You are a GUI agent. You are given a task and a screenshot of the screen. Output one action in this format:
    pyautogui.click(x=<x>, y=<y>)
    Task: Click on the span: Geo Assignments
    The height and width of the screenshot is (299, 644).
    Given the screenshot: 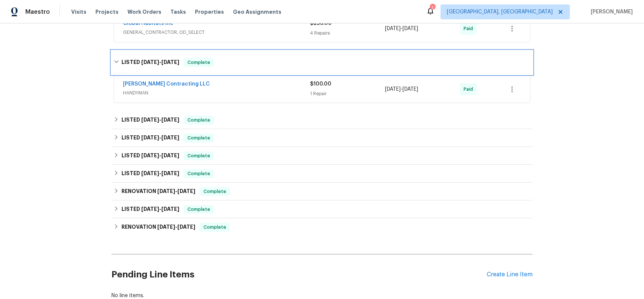 What is the action you would take?
    pyautogui.click(x=257, y=12)
    